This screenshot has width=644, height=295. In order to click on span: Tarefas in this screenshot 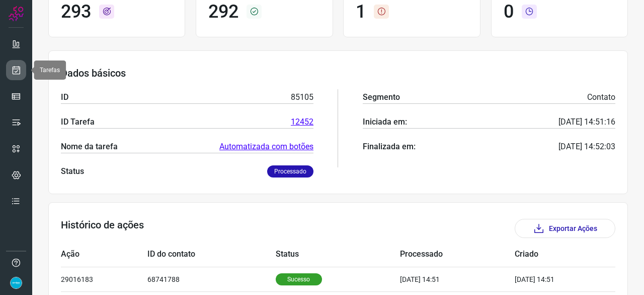, I will do `click(50, 70)`.